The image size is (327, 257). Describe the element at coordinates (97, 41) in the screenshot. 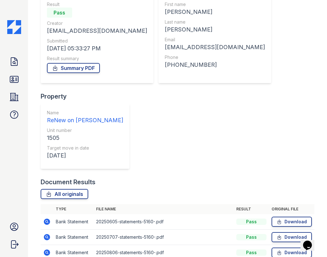

I see `div: Submitted` at that location.